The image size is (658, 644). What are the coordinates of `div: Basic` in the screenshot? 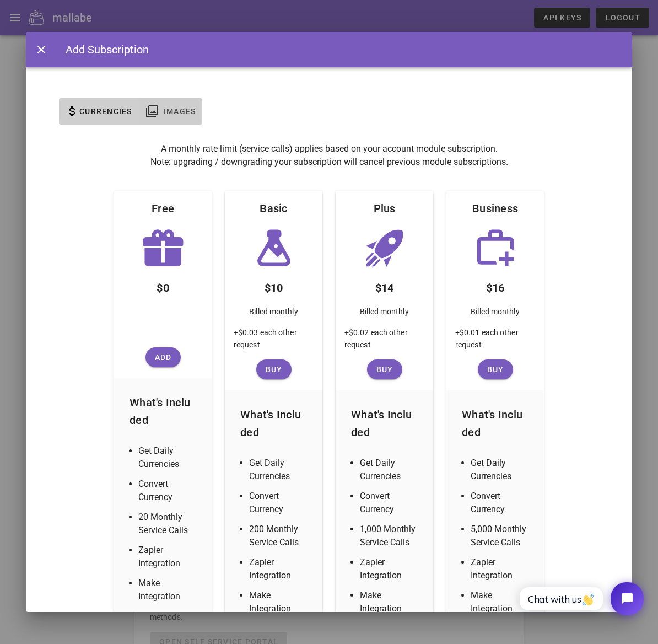 It's located at (273, 208).